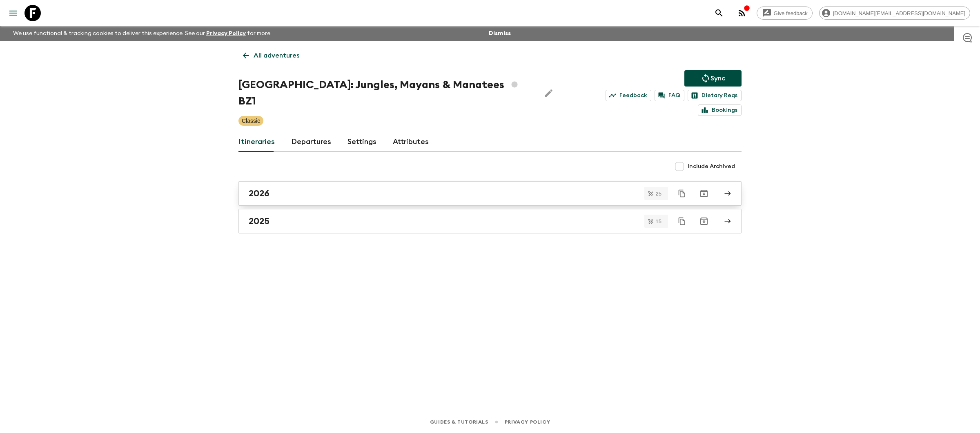 The image size is (980, 433). I want to click on span: Give feedback, so click(791, 13).